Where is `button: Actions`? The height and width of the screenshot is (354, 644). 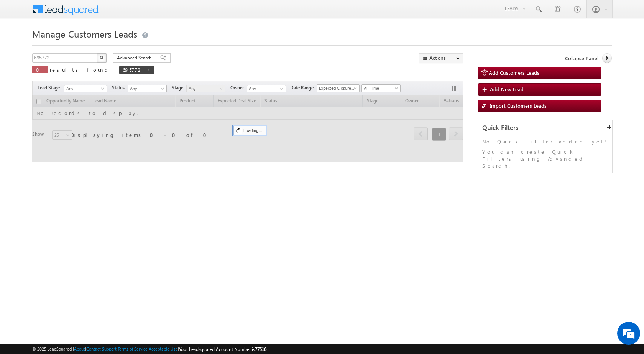
button: Actions is located at coordinates (440, 58).